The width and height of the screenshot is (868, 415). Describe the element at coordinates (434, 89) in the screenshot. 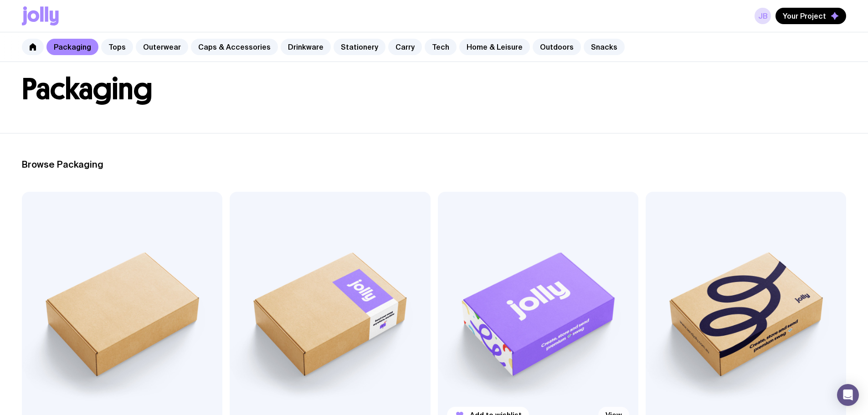

I see `h1: Packaging` at that location.